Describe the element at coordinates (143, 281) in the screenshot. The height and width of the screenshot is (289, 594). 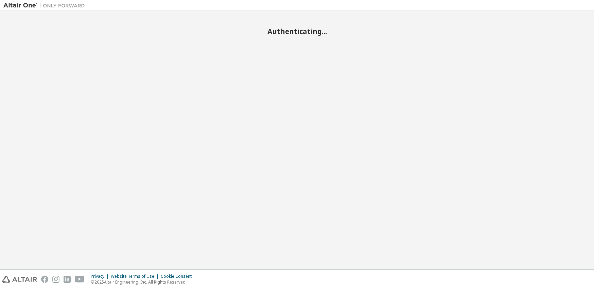
I see `p: © 2025 Altair Engineering, Inc. All Rights Reserved.` at that location.